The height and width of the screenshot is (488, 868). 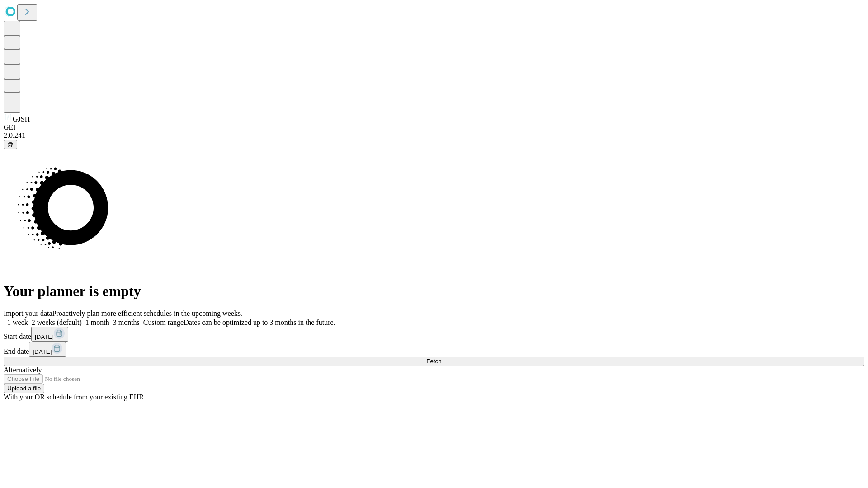 What do you see at coordinates (434, 349) in the screenshot?
I see `div: End date` at bounding box center [434, 349].